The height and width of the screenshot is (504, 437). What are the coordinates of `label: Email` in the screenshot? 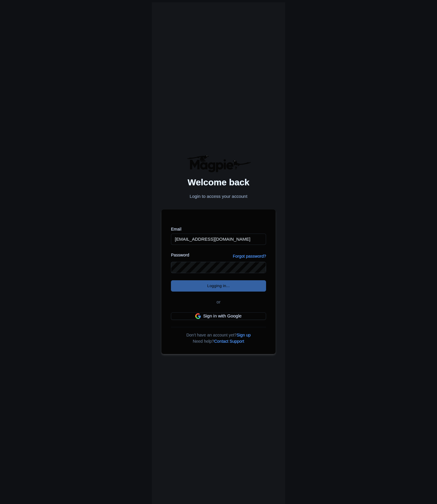 It's located at (218, 229).